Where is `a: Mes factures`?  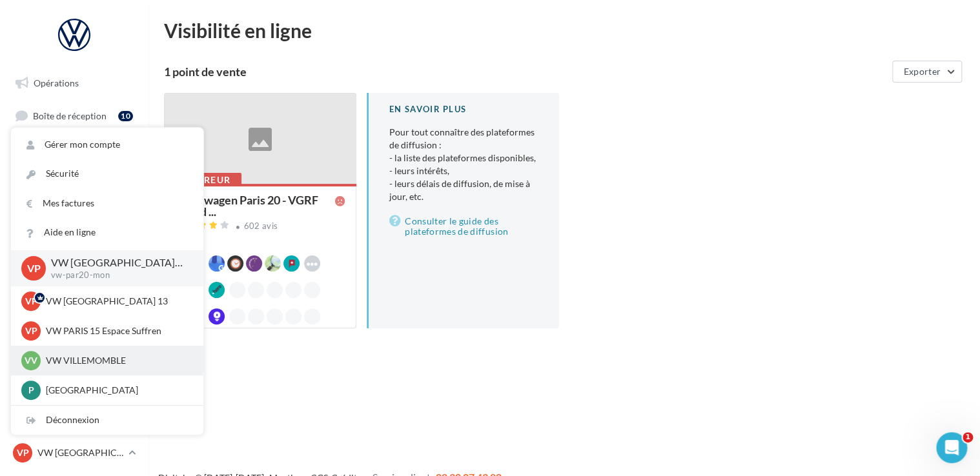 a: Mes factures is located at coordinates (108, 203).